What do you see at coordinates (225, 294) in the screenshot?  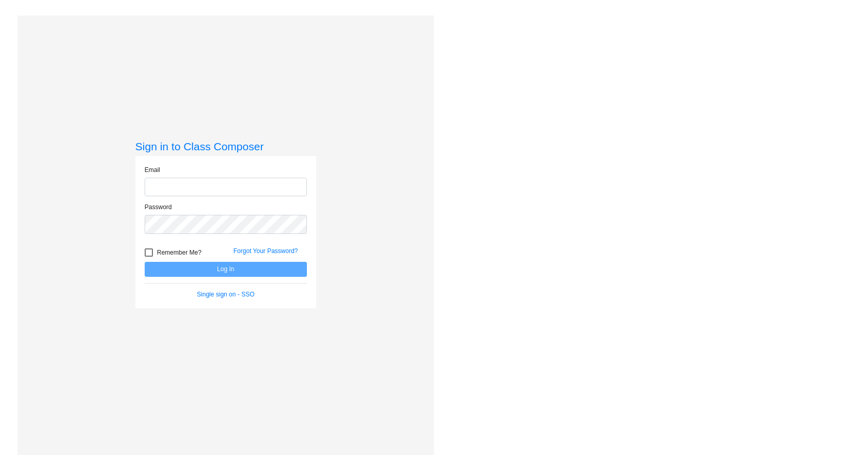 I see `a: Single sign on - SSO` at bounding box center [225, 294].